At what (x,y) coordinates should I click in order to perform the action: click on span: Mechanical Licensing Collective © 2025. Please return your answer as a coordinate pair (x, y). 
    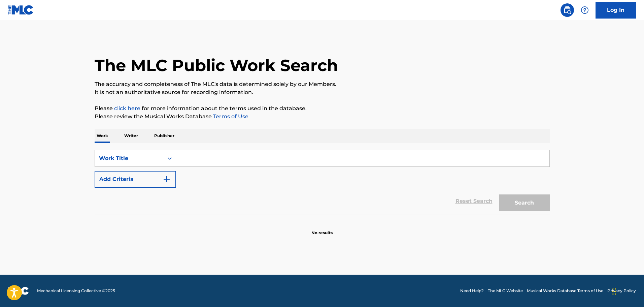
    Looking at the image, I should click on (76, 291).